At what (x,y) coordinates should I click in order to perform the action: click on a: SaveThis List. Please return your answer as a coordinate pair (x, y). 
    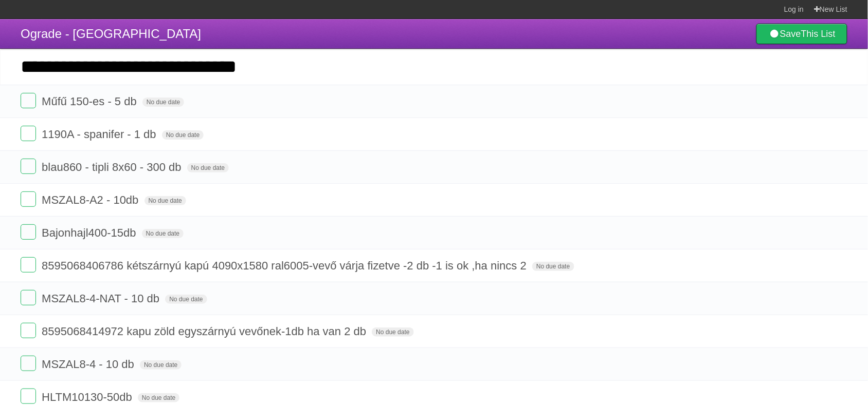
    Looking at the image, I should click on (802, 33).